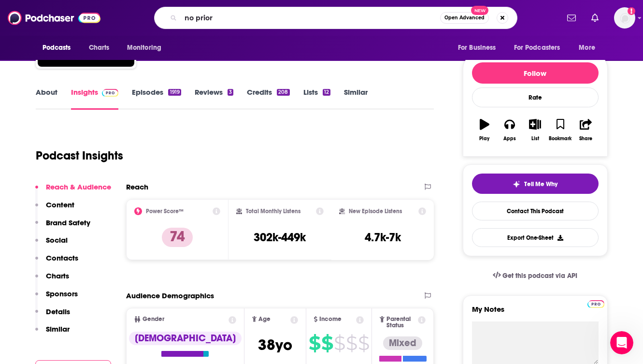 This screenshot has height=364, width=643. What do you see at coordinates (170, 295) in the screenshot?
I see `h2: Audience Demographics` at bounding box center [170, 295].